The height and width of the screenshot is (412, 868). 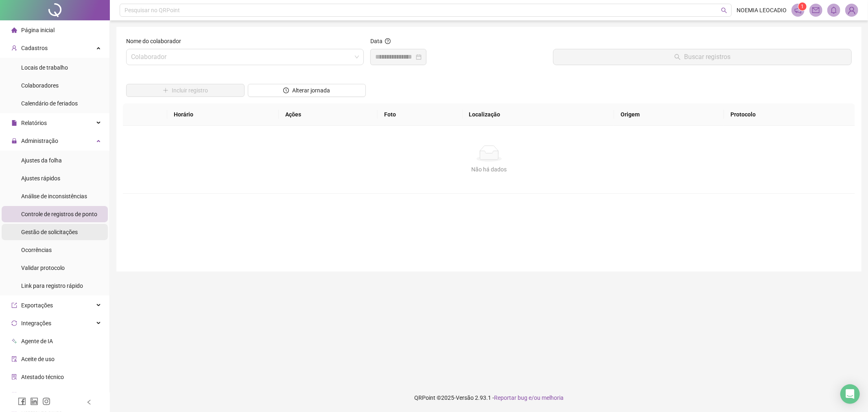 What do you see at coordinates (46, 401) in the screenshot?
I see `span: instagram` at bounding box center [46, 401].